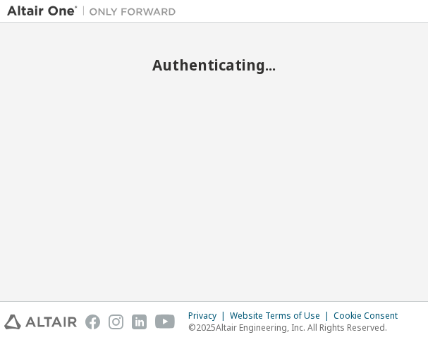 The height and width of the screenshot is (342, 428). Describe the element at coordinates (281, 316) in the screenshot. I see `div: Website Terms of Use` at that location.